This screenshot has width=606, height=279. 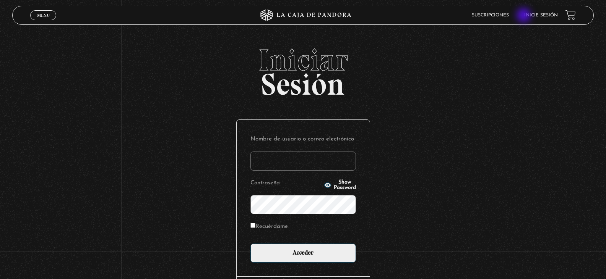 What do you see at coordinates (570, 15) in the screenshot?
I see `a: View your shopping cart` at bounding box center [570, 15].